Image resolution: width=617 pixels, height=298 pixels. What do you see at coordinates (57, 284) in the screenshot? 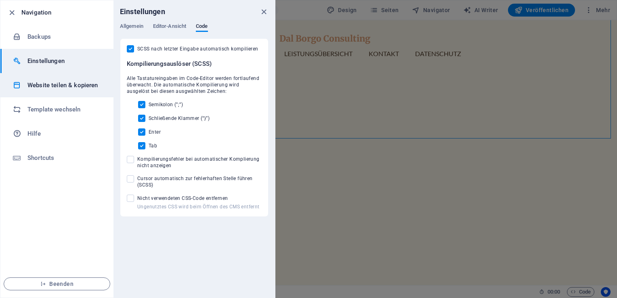
I see `button: Beenden` at bounding box center [57, 284].